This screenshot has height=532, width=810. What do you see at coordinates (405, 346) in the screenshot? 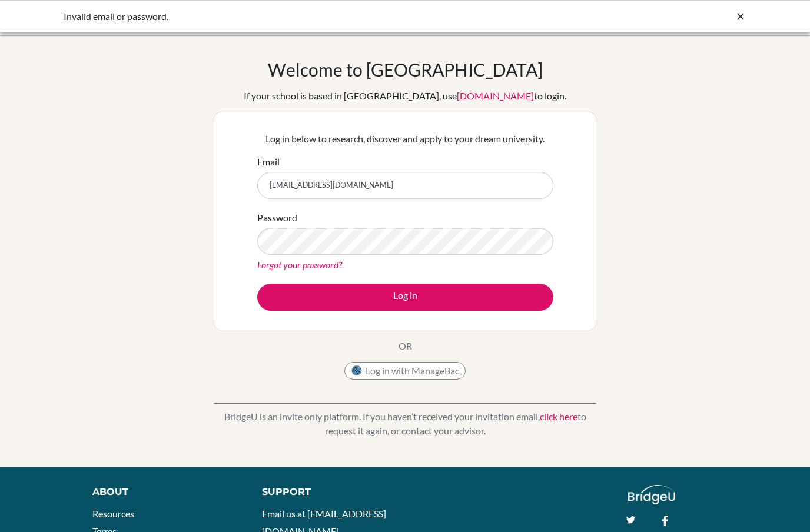
I see `p: OR` at bounding box center [405, 346].